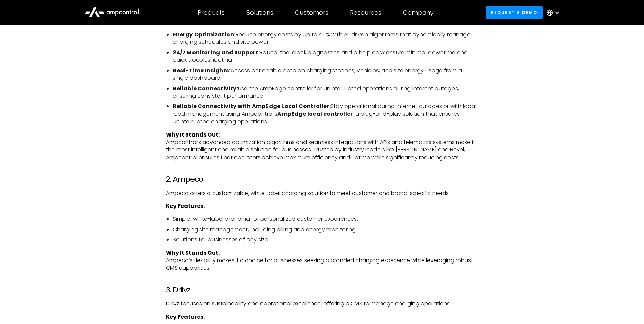 The height and width of the screenshot is (324, 644). What do you see at coordinates (206, 88) in the screenshot?
I see `strong: Reliable Connectivity:` at bounding box center [206, 88].